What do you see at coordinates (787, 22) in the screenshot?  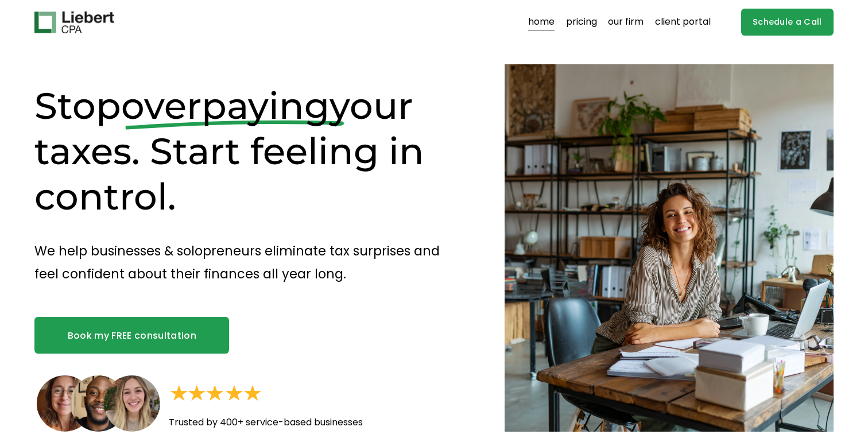 I see `a: Schedule a Call` at bounding box center [787, 22].